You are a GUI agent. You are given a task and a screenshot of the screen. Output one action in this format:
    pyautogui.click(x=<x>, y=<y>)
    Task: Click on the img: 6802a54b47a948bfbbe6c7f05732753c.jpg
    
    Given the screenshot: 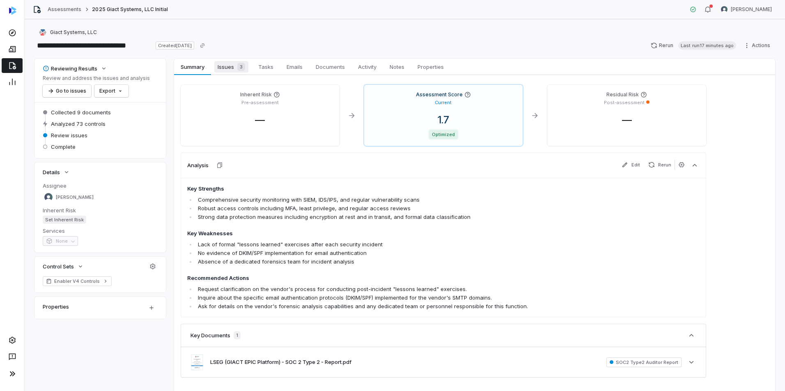 What is the action you would take?
    pyautogui.click(x=197, y=362)
    